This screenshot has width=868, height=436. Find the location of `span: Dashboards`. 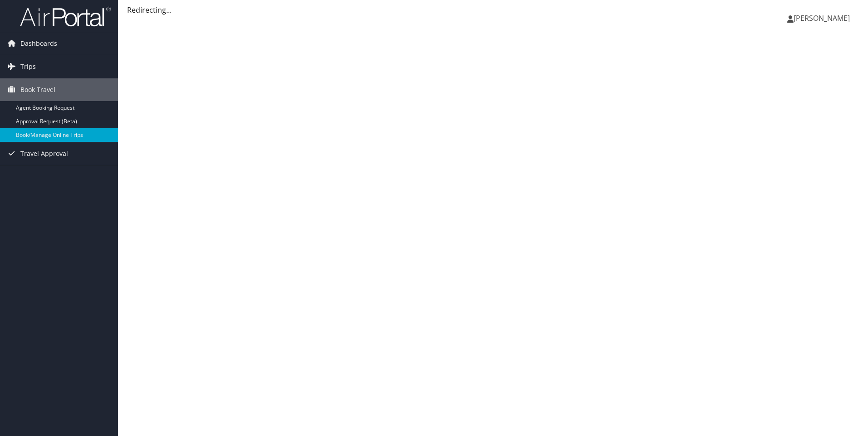

span: Dashboards is located at coordinates (38, 43).